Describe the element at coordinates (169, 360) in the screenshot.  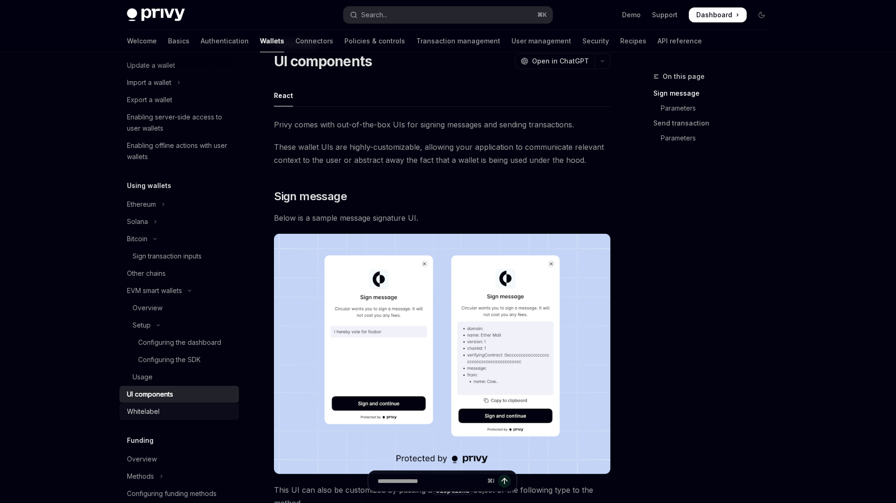
I see `div: Configuring the SDK` at that location.